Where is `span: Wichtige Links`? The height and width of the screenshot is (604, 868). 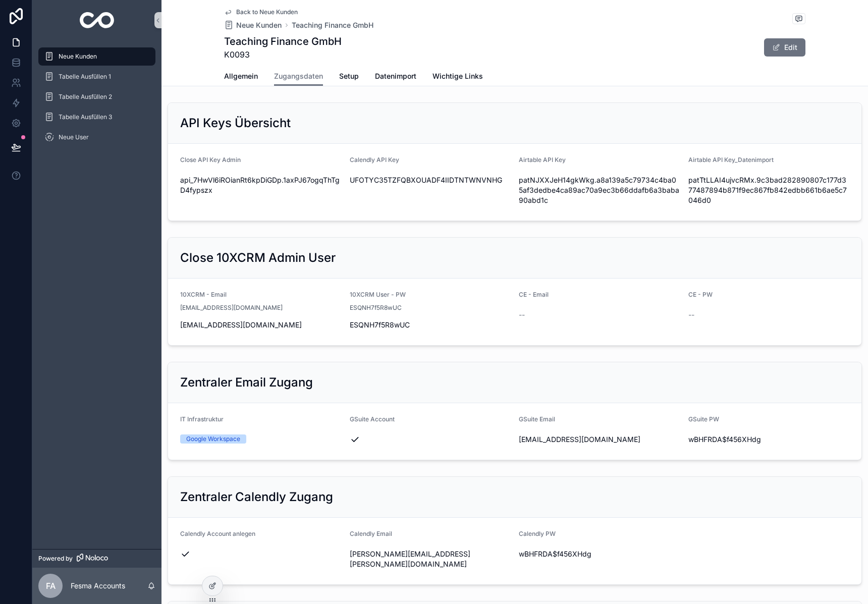
span: Wichtige Links is located at coordinates (458, 76).